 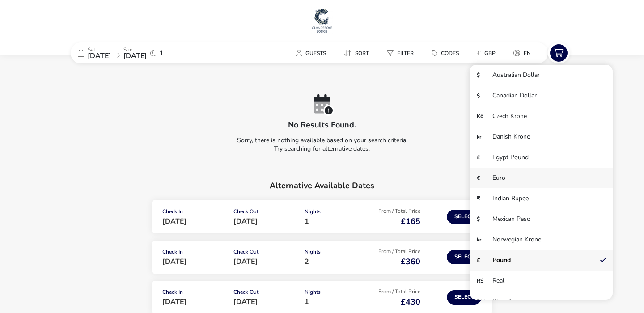 What do you see at coordinates (316, 53) in the screenshot?
I see `span: Guests` at bounding box center [316, 53].